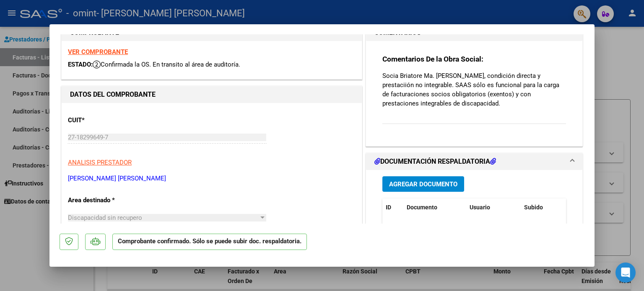 The height and width of the screenshot is (291, 644). Describe the element at coordinates (98, 52) in the screenshot. I see `a: VER COMPROBANTE` at that location.